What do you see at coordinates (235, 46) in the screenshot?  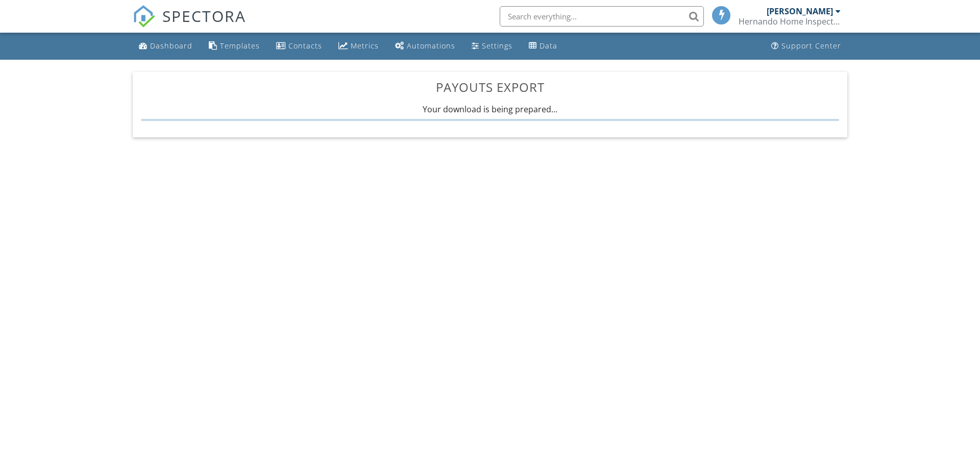 I see `a: Templates` at bounding box center [235, 46].